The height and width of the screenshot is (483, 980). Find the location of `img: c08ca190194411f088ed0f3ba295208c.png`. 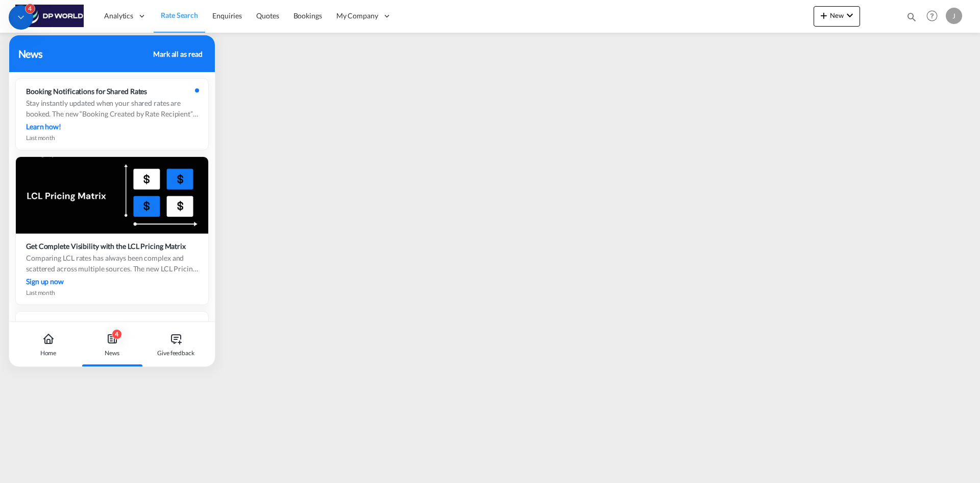

img: c08ca190194411f088ed0f3ba295208c.png is located at coordinates (49, 16).